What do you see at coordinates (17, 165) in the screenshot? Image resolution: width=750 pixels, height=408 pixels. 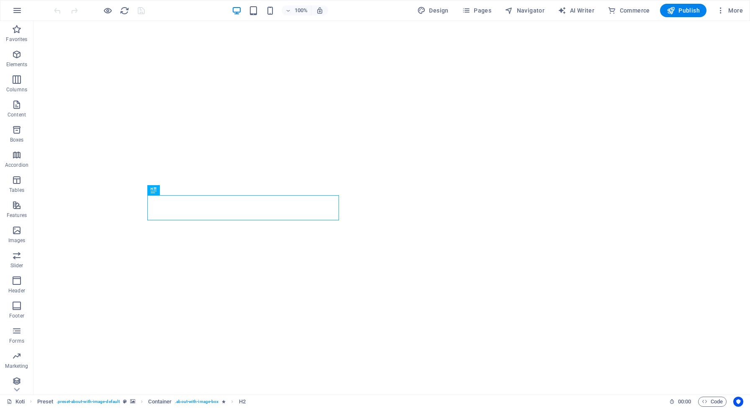 I see `p: Accordion` at bounding box center [17, 165].